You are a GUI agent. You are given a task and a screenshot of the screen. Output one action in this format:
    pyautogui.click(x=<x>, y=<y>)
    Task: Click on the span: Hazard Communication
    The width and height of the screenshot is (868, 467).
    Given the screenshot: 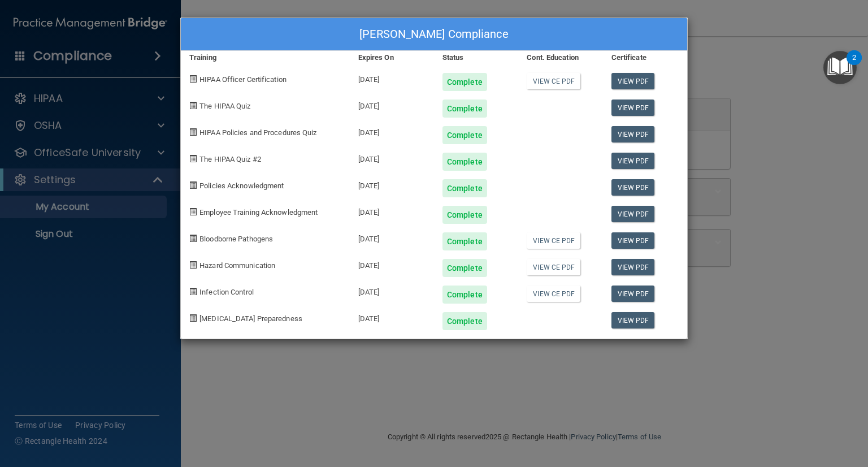 What is the action you would take?
    pyautogui.click(x=237, y=265)
    